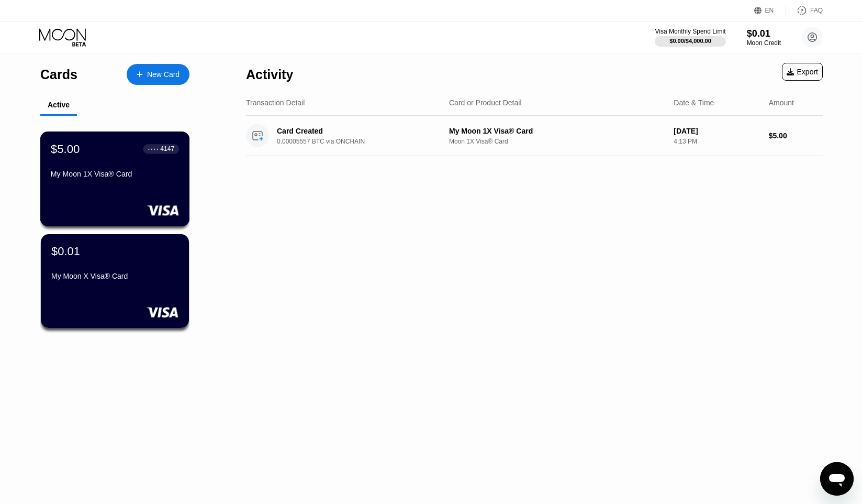 The width and height of the screenshot is (862, 504). I want to click on div: $5.00● ● ● ●4147My Moon 1X Visa® Card, so click(115, 178).